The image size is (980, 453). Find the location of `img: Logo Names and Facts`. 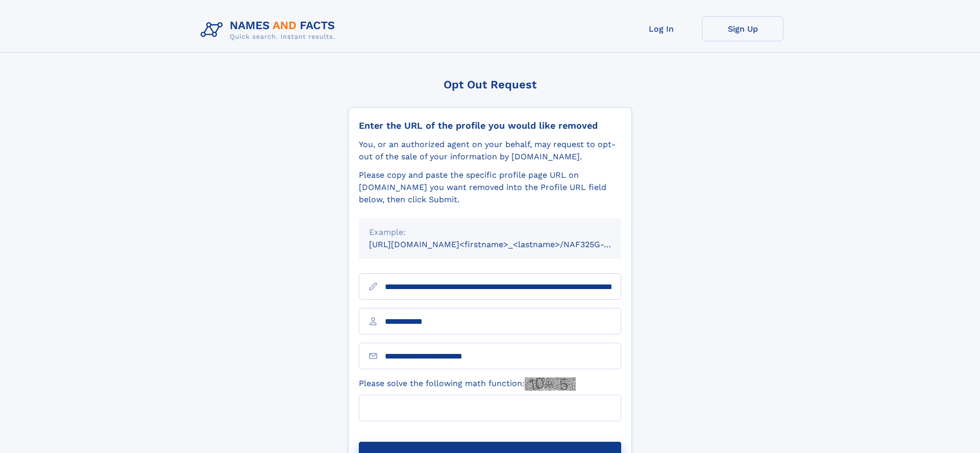

img: Logo Names and Facts is located at coordinates (270, 31).